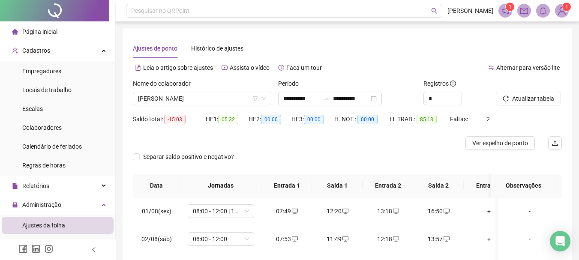 This screenshot has width=579, height=260. Describe the element at coordinates (326, 99) in the screenshot. I see `span: swap-right` at that location.